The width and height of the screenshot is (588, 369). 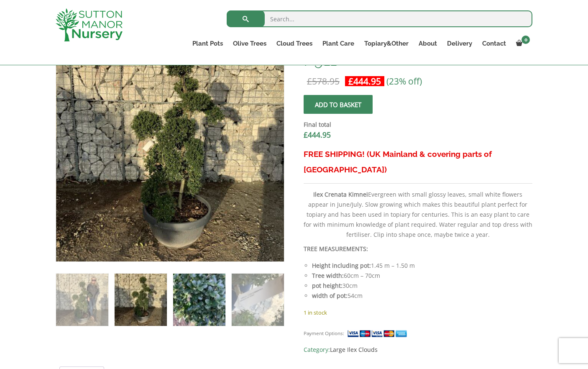 What do you see at coordinates (422, 275) in the screenshot?
I see `li: 60cm – 70cm` at bounding box center [422, 275].